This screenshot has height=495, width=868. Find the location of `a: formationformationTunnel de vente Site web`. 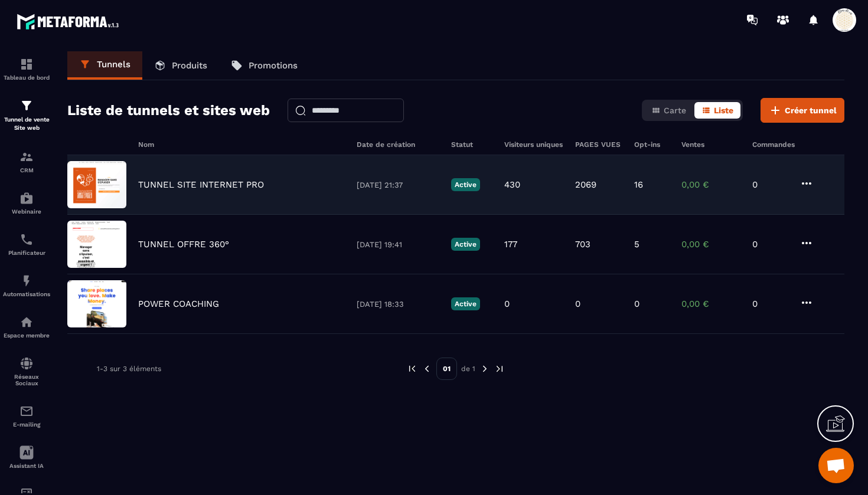

a: formationformationTunnel de vente Site web is located at coordinates (26, 115).